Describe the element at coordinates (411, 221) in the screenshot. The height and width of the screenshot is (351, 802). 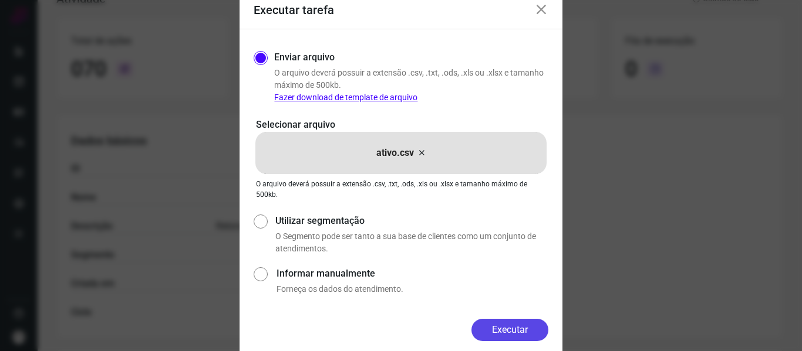
I see `label: Utilizar segmentação` at that location.